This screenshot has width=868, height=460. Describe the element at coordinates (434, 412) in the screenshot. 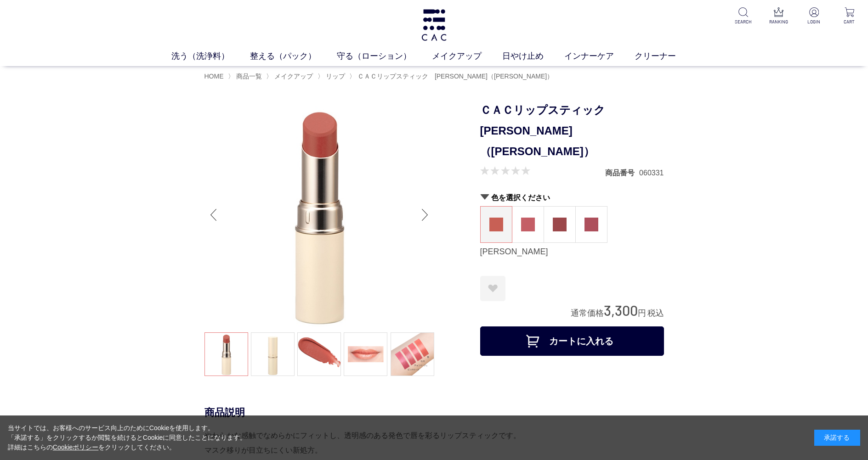

I see `div: 商品説明` at that location.